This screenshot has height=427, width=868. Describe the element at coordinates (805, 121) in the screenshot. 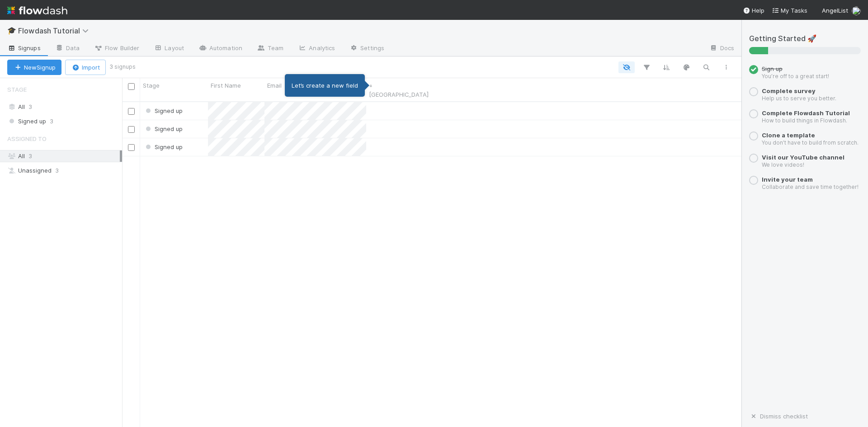

I see `small: How to build things in Flowdash.` at that location.